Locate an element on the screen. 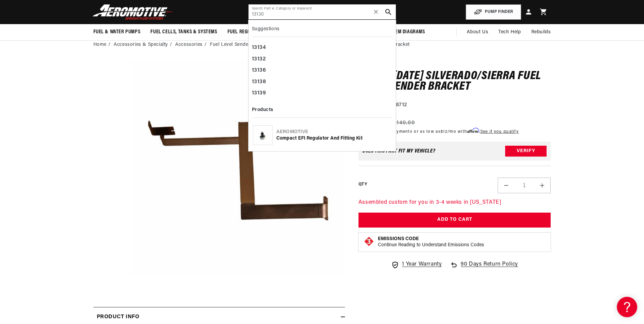 The height and width of the screenshot is (324, 644). a: Fuel Level Sender Brackets is located at coordinates (241, 45).